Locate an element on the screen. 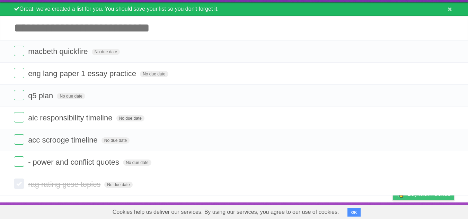 This screenshot has width=468, height=219. span: macbeth quickfire is located at coordinates (59, 51).